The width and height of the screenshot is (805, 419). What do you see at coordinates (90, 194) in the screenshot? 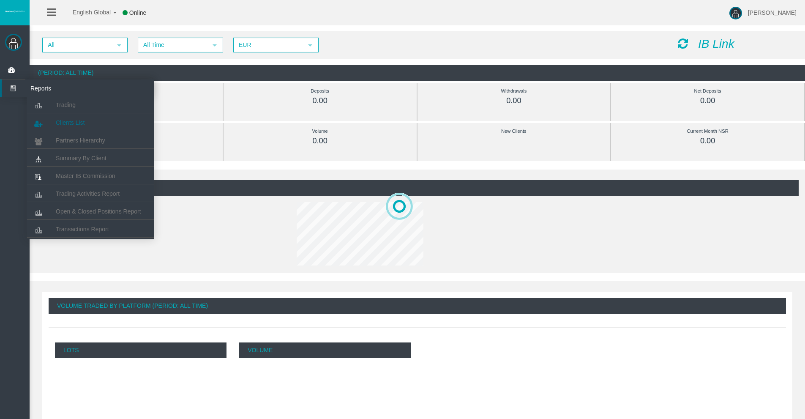
I see `a: Trading Activities Report` at bounding box center [90, 194].